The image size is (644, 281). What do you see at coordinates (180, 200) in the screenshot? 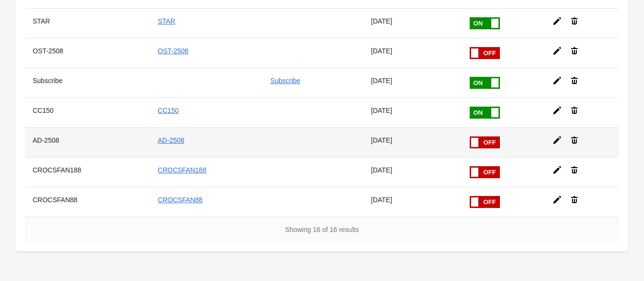
I see `a: CROCSFAN88` at bounding box center [180, 200].